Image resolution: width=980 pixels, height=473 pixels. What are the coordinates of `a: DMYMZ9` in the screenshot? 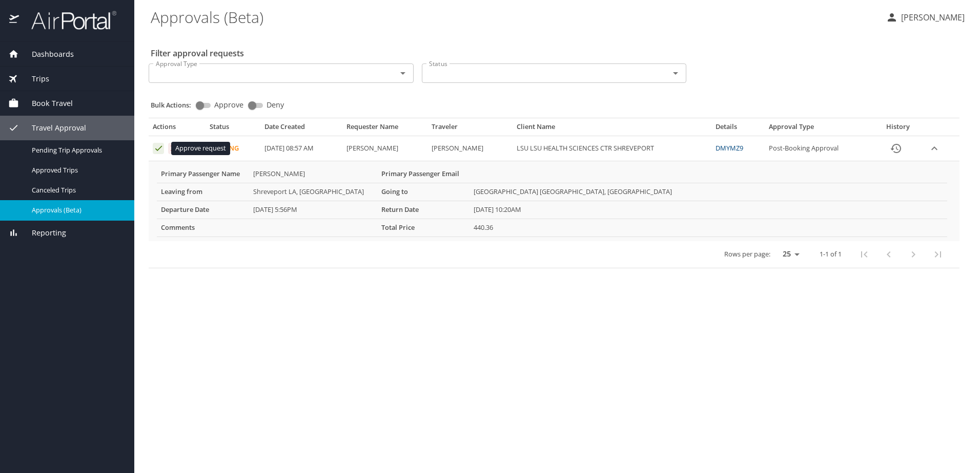 It's located at (729, 148).